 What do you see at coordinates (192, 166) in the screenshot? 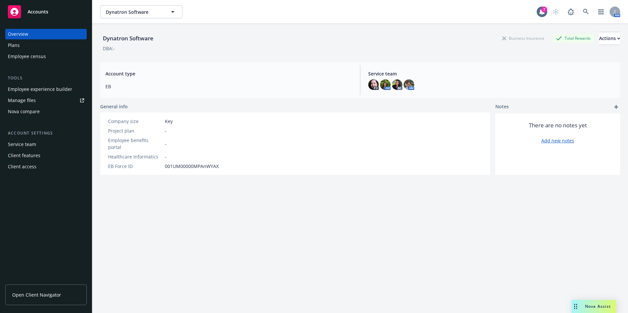
I see `span: 001UM00000MPAnWYAX` at bounding box center [192, 166].